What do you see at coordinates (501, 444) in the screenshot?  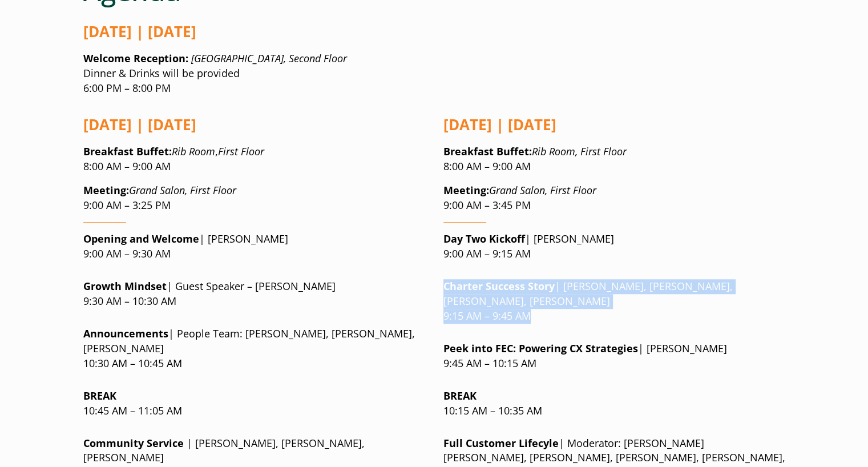 I see `strong: Full Customer Lifecyle` at bounding box center [501, 444].